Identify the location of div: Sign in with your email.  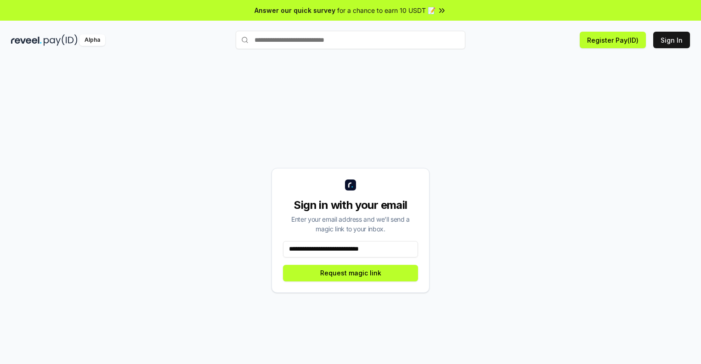
(350, 205).